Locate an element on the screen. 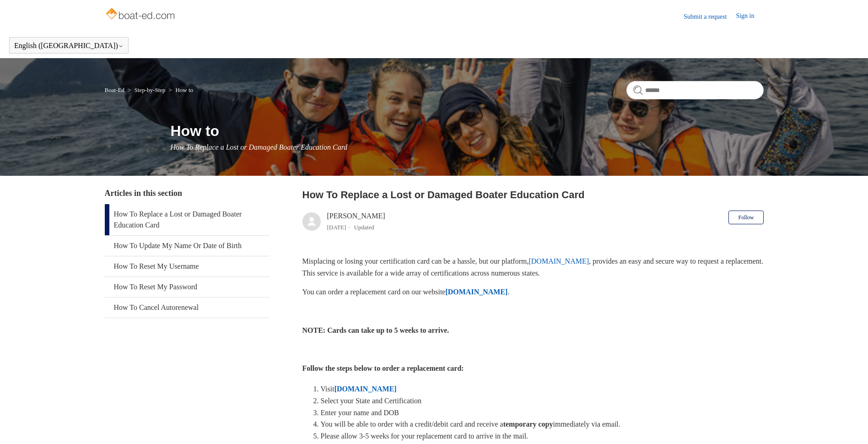 This screenshot has height=444, width=868. span: How To Replace a Lost or Damaged Boater Education Card is located at coordinates (259, 147).